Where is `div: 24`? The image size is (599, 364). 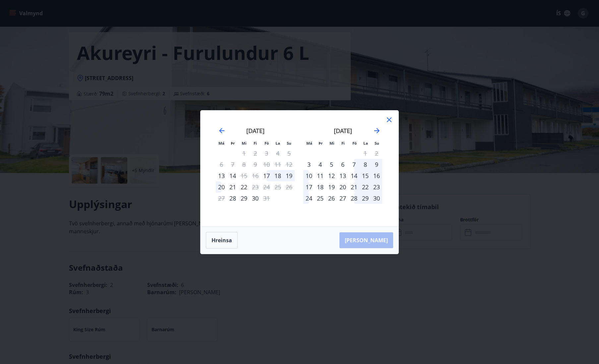
div: 24 is located at coordinates (309, 199).